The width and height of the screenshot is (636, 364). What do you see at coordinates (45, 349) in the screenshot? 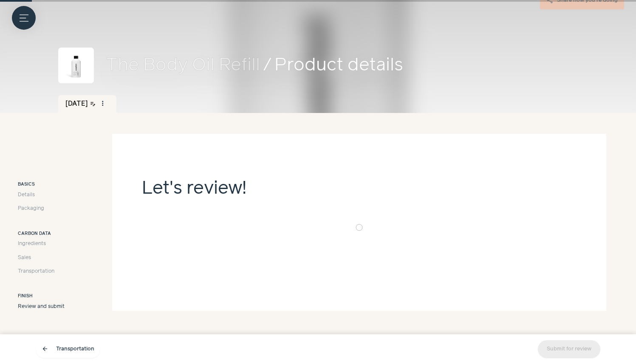
I see `span: arrow_back` at bounding box center [45, 349].